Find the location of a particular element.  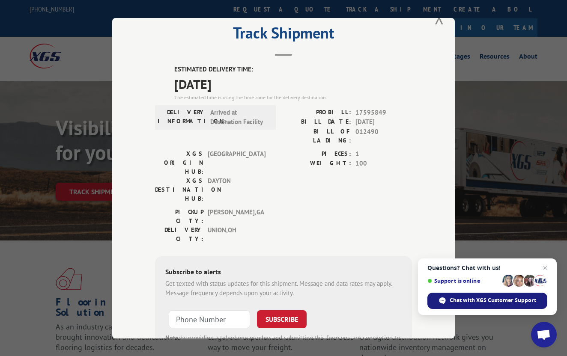

label: PIECES: is located at coordinates (317, 154).